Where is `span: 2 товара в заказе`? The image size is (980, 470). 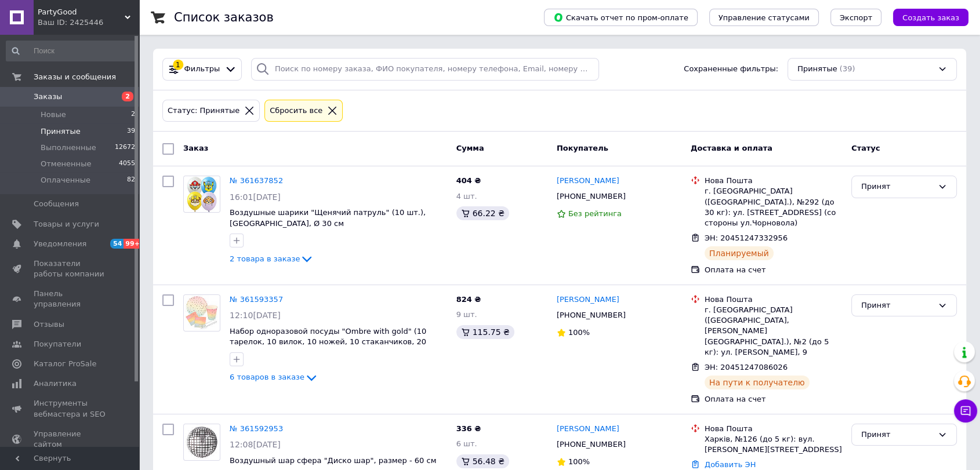 span: 2 товара в заказе is located at coordinates (264, 258).